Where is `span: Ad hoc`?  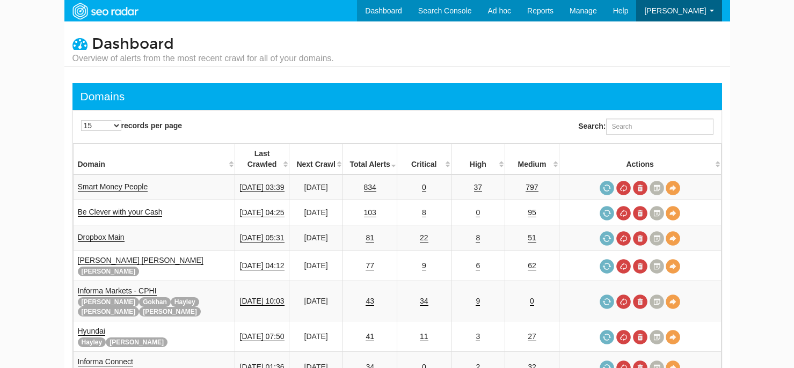
span: Ad hoc is located at coordinates (499, 11).